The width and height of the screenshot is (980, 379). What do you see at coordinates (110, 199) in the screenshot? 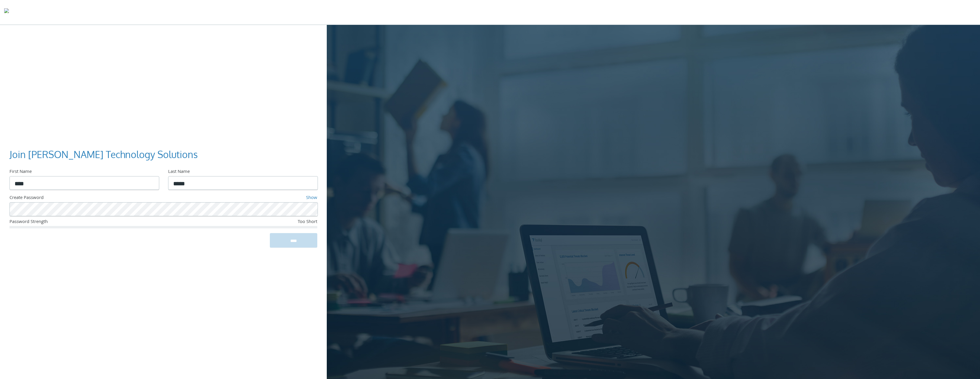
I see `div: Create Password` at bounding box center [110, 199].